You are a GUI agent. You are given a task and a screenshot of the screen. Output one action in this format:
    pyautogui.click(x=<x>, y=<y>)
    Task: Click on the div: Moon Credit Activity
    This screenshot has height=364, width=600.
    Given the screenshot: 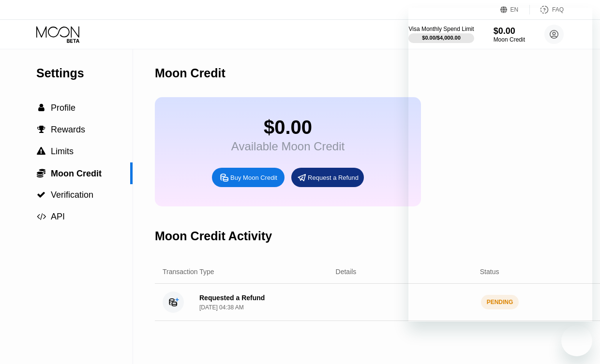 What is the action you would take?
    pyautogui.click(x=213, y=236)
    